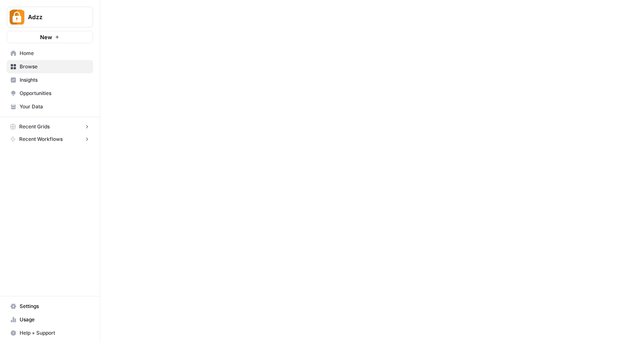 The height and width of the screenshot is (343, 631). What do you see at coordinates (17, 17) in the screenshot?
I see `img: Adzz Logo` at bounding box center [17, 17].